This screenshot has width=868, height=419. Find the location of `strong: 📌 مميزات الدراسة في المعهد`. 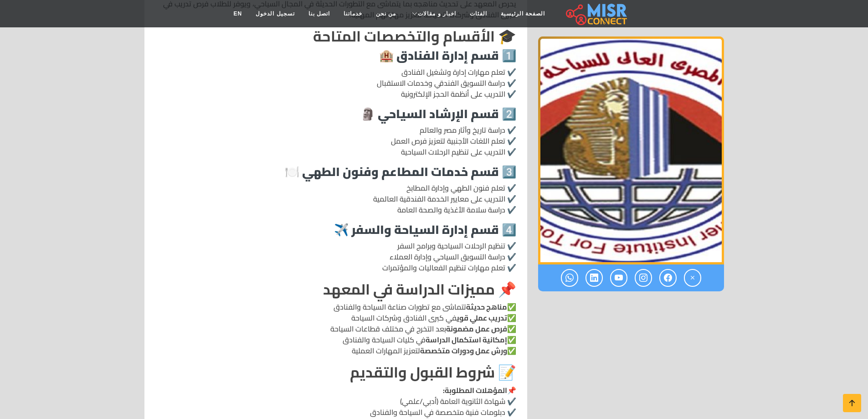

strong: 📌 مميزات الدراسة في المعهد is located at coordinates (420, 289).